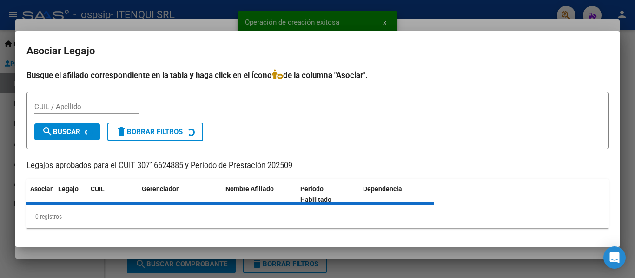 The height and width of the screenshot is (278, 635). Describe the element at coordinates (98, 189) in the screenshot. I see `span: CUIL` at that location.